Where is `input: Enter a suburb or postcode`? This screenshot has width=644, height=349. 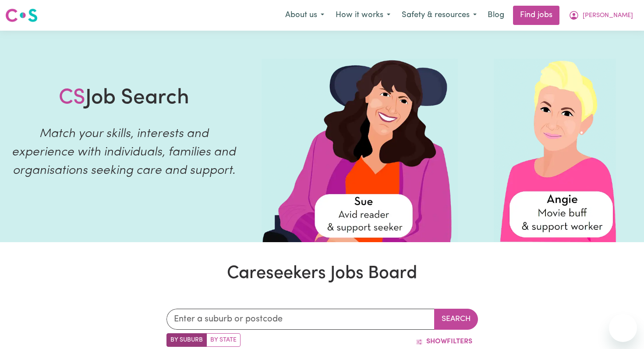 input: Enter a suburb or postcode is located at coordinates (301, 319).